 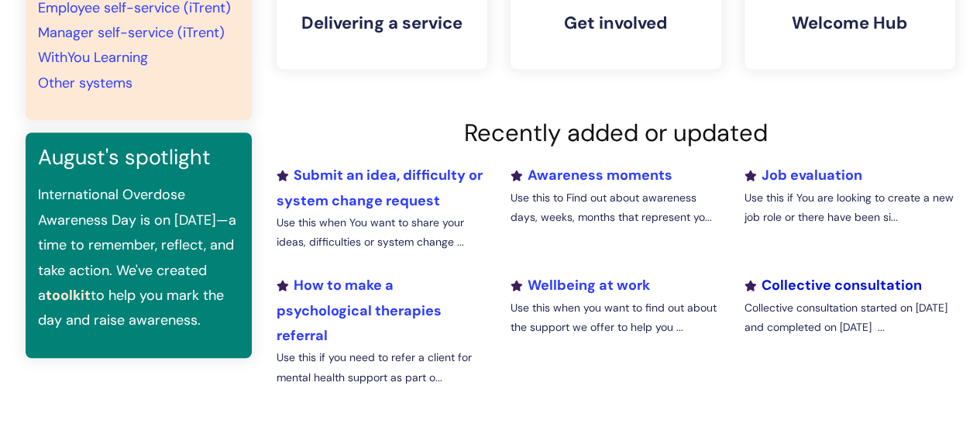 I want to click on h2: Recently added or updated, so click(x=616, y=133).